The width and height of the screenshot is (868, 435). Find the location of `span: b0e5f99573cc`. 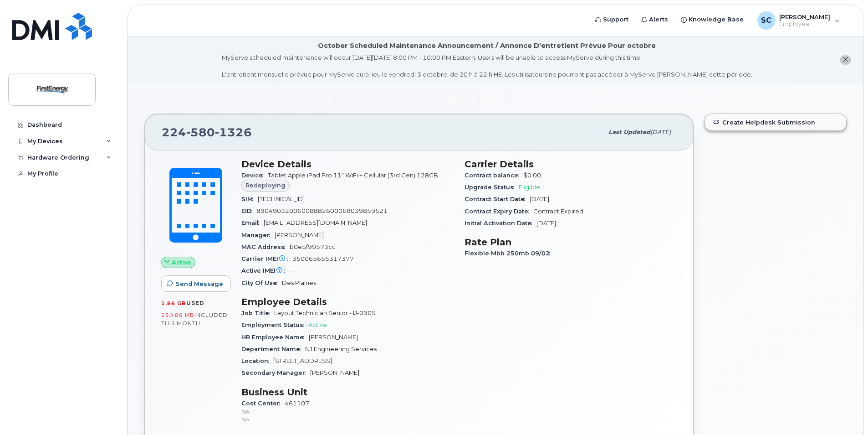

span: b0e5f99573cc is located at coordinates (312, 247).